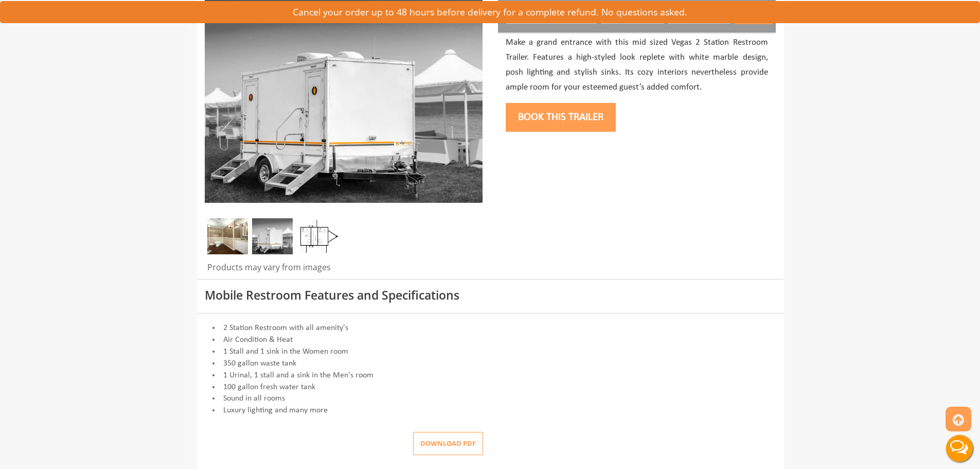  I want to click on a: Download pdf, so click(444, 443).